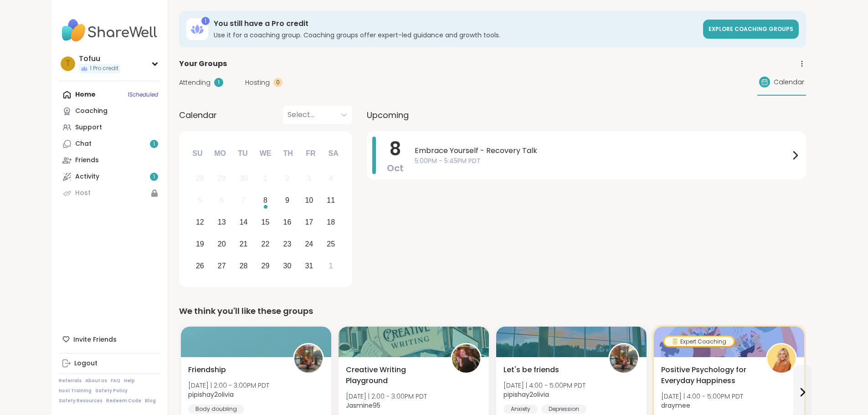 The width and height of the screenshot is (868, 415). What do you see at coordinates (395, 149) in the screenshot?
I see `span: 8` at bounding box center [395, 149].